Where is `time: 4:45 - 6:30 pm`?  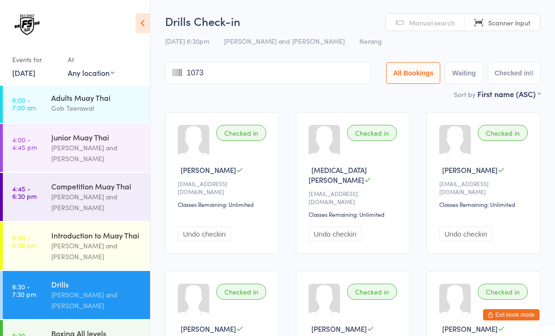 time: 4:45 - 6:30 pm is located at coordinates (24, 192).